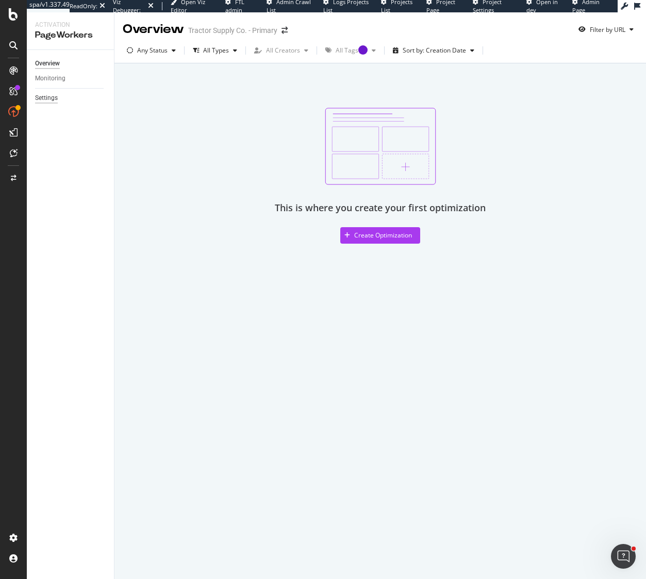  What do you see at coordinates (151, 51) in the screenshot?
I see `button: Any Status` at bounding box center [151, 51].